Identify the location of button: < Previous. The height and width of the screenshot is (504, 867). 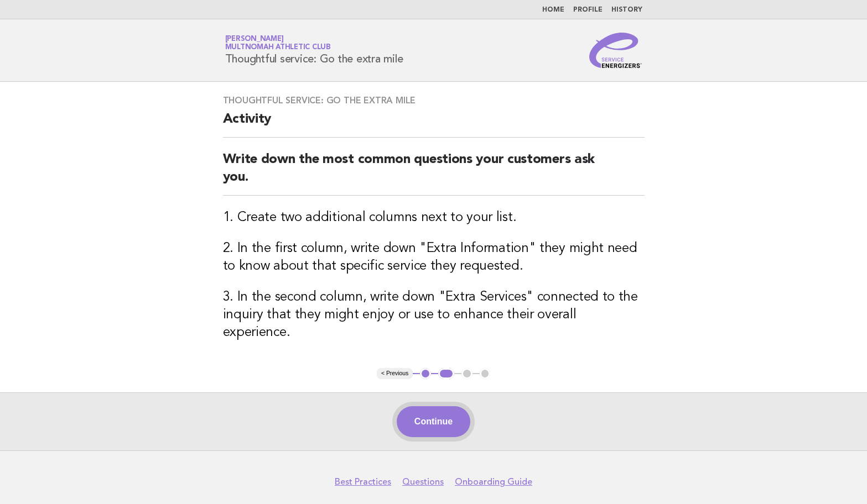
(394, 374).